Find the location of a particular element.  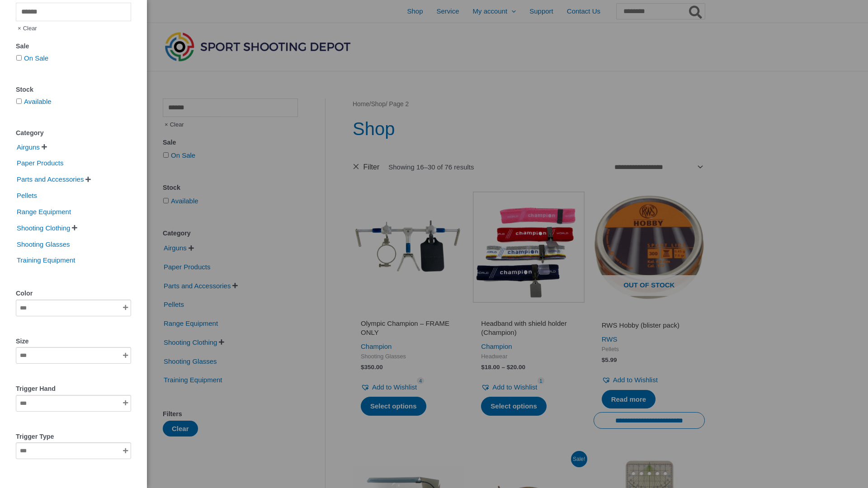

a: Training Equipment is located at coordinates (46, 259).